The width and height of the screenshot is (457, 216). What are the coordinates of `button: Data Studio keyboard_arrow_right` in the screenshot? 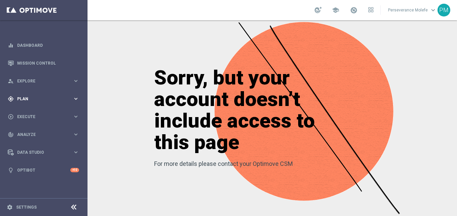 It's located at (43, 152).